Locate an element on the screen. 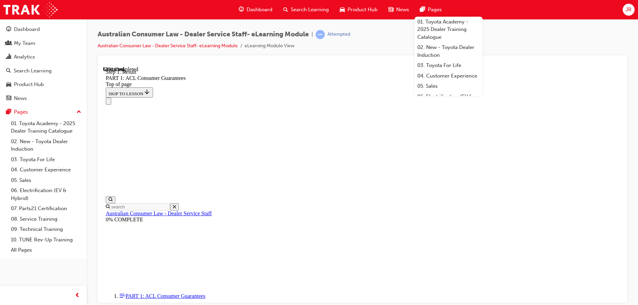 This screenshot has width=638, height=305. button: Close search menu is located at coordinates (71, 140).